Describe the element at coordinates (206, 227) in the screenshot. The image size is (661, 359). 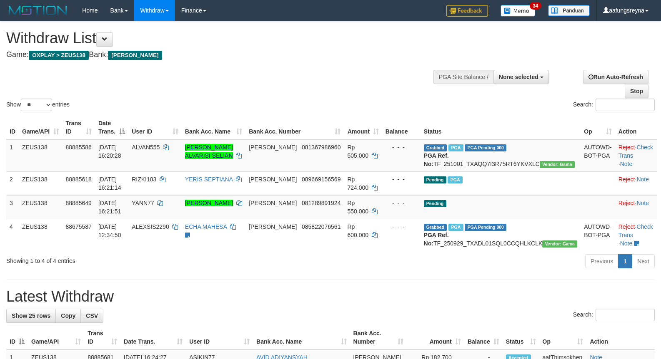
I see `a: ECHA MAHESA` at that location.